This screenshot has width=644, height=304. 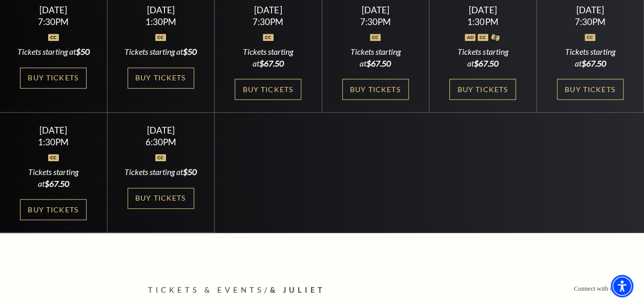 I want to click on div: 6:30PM, so click(x=160, y=142).